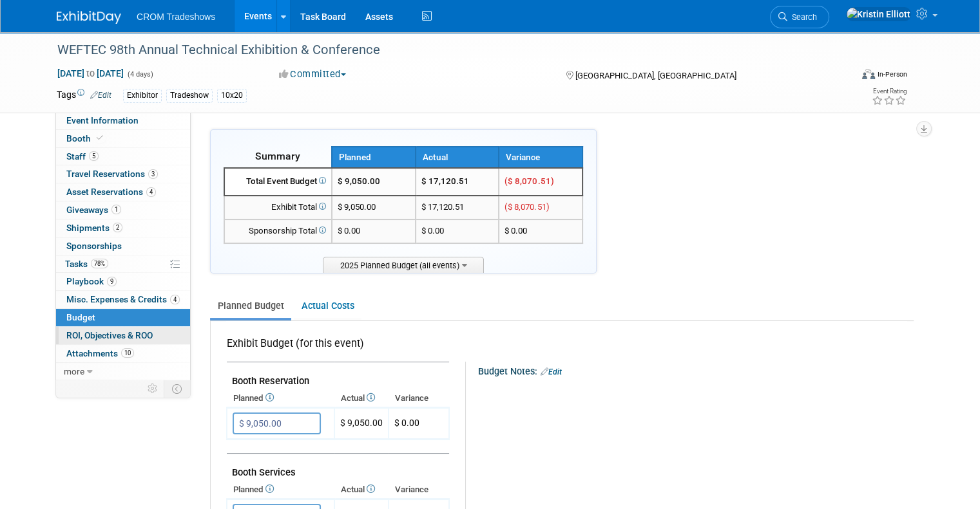 This screenshot has height=509, width=980. What do you see at coordinates (802, 17) in the screenshot?
I see `span: Search` at bounding box center [802, 17].